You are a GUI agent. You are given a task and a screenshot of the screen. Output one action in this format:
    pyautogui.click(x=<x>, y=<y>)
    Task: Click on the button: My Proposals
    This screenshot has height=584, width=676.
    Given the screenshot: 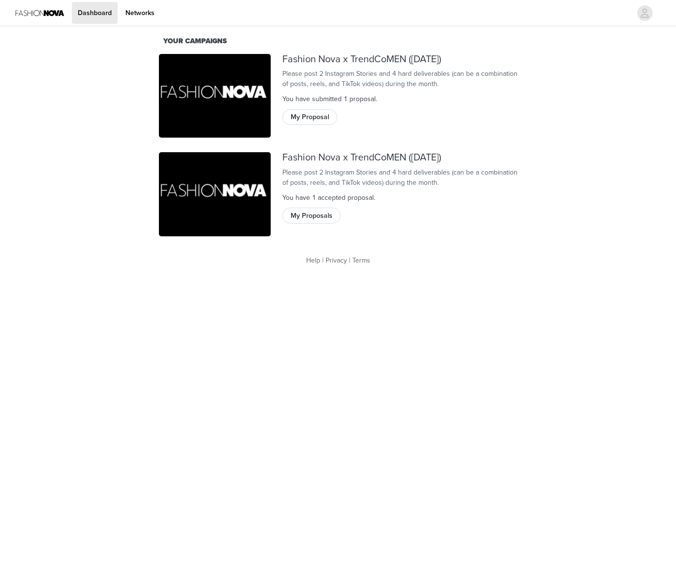 What is the action you would take?
    pyautogui.click(x=312, y=215)
    